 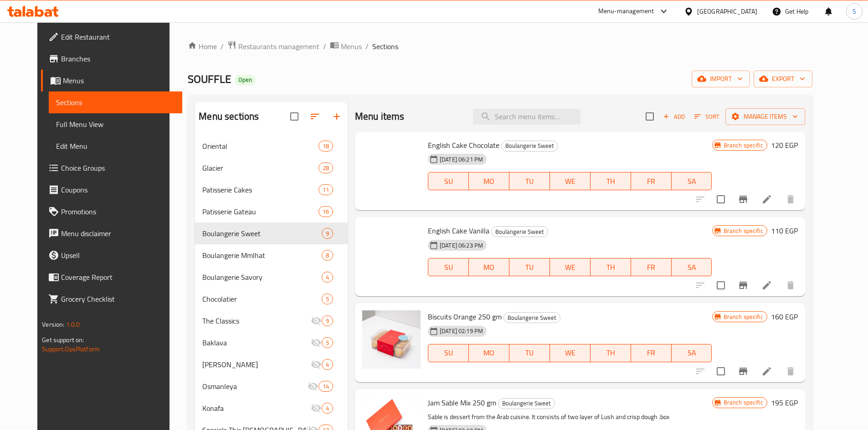 I want to click on div: Oriental, so click(x=260, y=146).